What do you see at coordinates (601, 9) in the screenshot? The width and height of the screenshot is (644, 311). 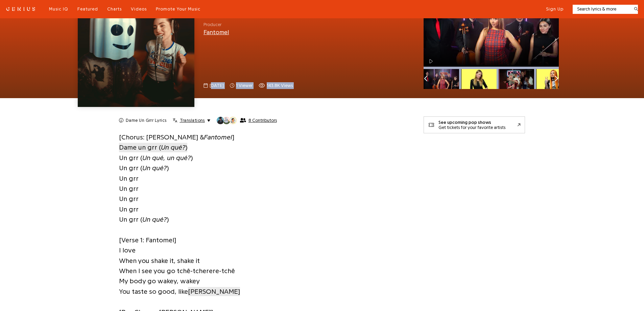 I see `input: Search lyrics & more` at bounding box center [601, 9].